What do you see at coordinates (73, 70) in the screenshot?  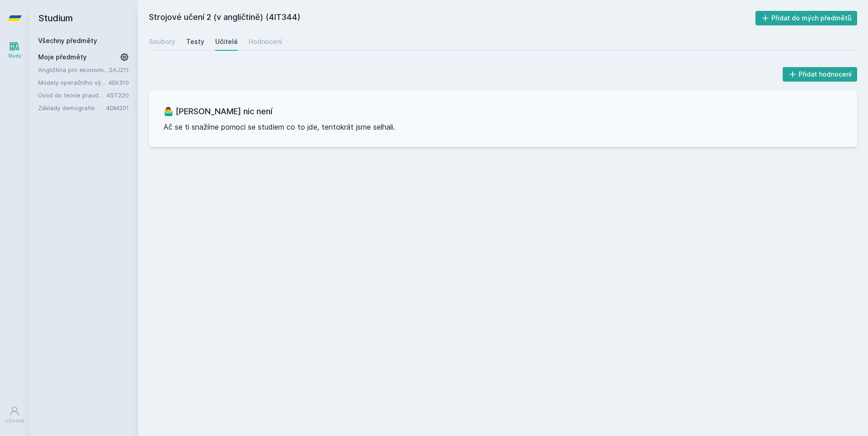 I see `a: Angličtina pro ekonomická studia 1 (B2/C1)` at bounding box center [73, 70].